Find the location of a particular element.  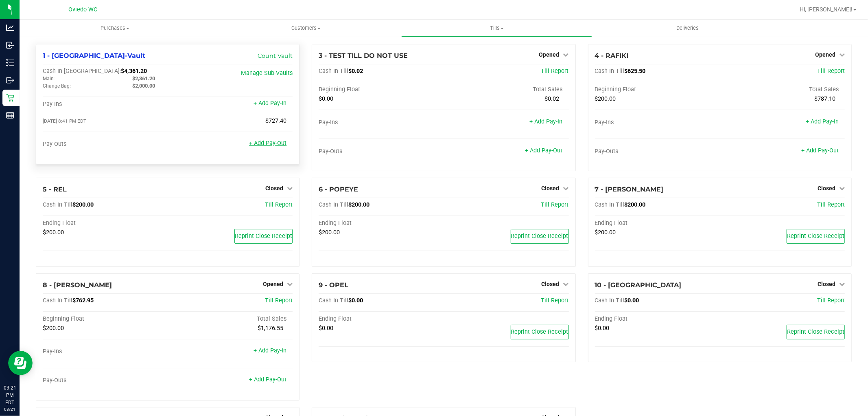

a: Deliveries is located at coordinates (687, 28).